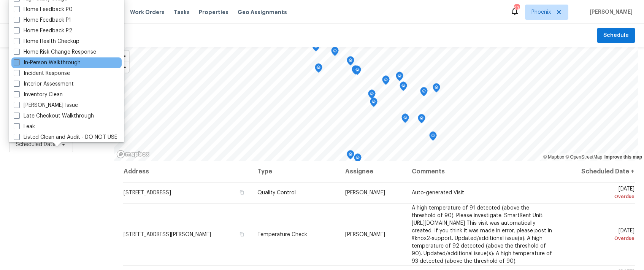  I want to click on span: Auto-generated Visit, so click(438, 193).